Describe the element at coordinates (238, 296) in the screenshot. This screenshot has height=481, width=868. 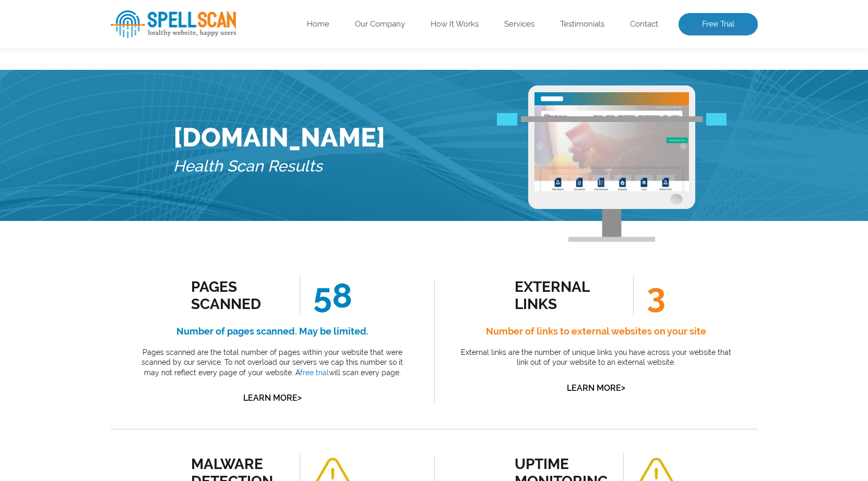
I see `div: Pages Scanned` at that location.